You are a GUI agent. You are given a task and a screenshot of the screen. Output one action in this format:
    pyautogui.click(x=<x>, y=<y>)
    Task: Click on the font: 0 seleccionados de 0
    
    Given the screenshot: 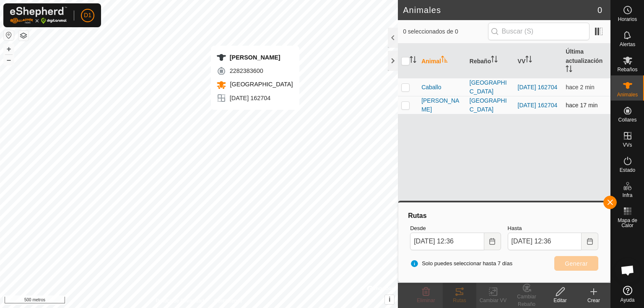 What is the action you would take?
    pyautogui.click(x=431, y=31)
    